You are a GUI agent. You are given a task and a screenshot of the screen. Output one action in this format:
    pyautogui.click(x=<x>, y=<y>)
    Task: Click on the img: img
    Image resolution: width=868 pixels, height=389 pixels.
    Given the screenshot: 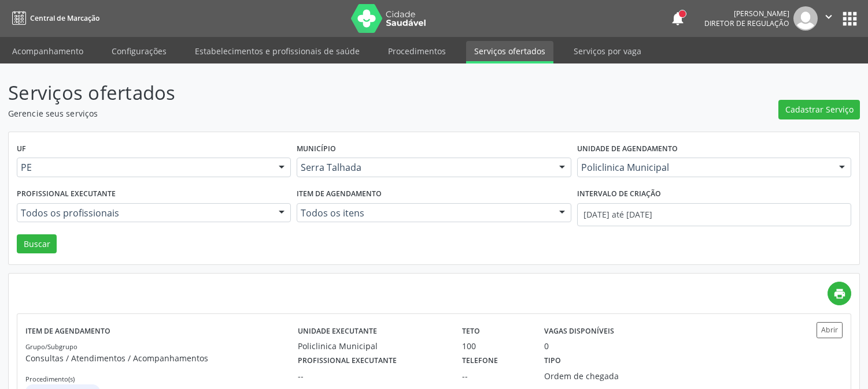 What is the action you would take?
    pyautogui.click(x=805, y=19)
    